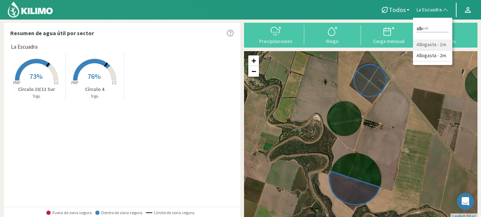 This screenshot has height=217, width=481. What do you see at coordinates (333, 41) in the screenshot?
I see `div: Riego` at bounding box center [333, 41].